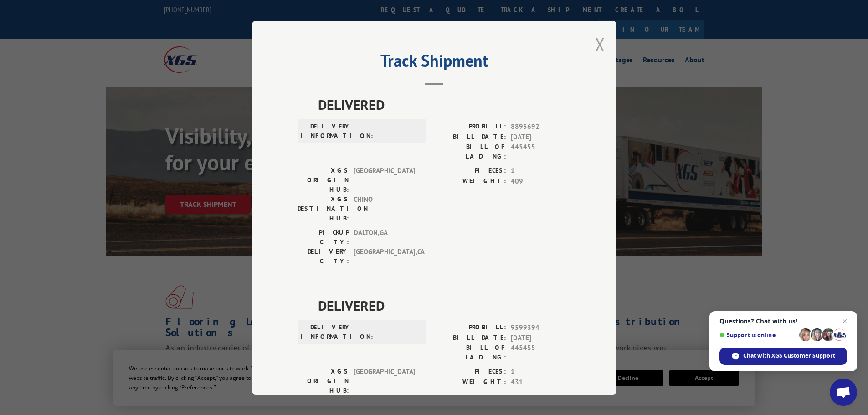  I want to click on span: 431, so click(541, 381).